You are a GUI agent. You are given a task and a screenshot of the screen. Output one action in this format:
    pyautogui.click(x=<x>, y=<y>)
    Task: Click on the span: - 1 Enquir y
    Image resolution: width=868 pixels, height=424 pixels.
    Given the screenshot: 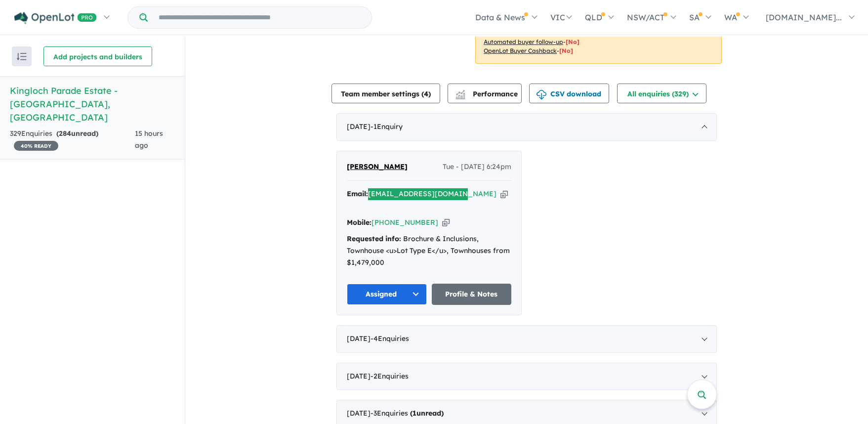 What is the action you would take?
    pyautogui.click(x=386, y=127)
    